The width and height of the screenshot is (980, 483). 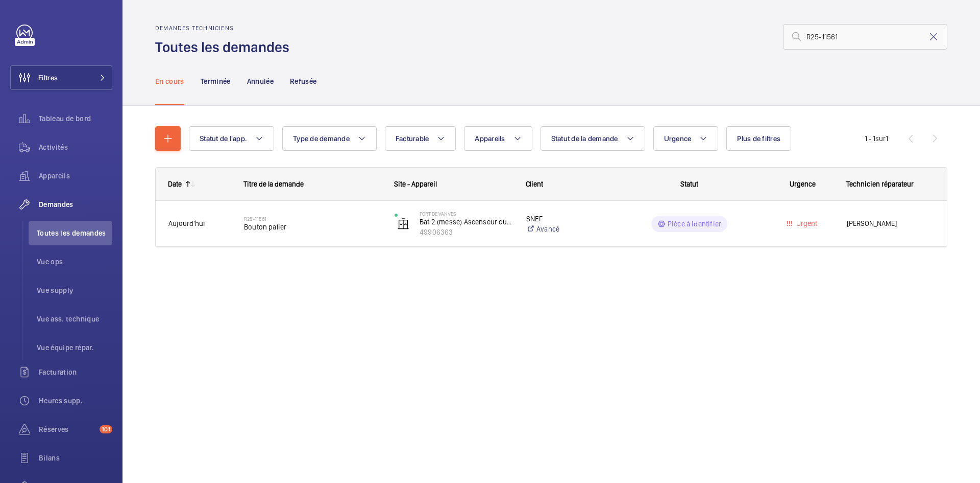 What do you see at coordinates (498, 138) in the screenshot?
I see `button: Appareils` at bounding box center [498, 138].